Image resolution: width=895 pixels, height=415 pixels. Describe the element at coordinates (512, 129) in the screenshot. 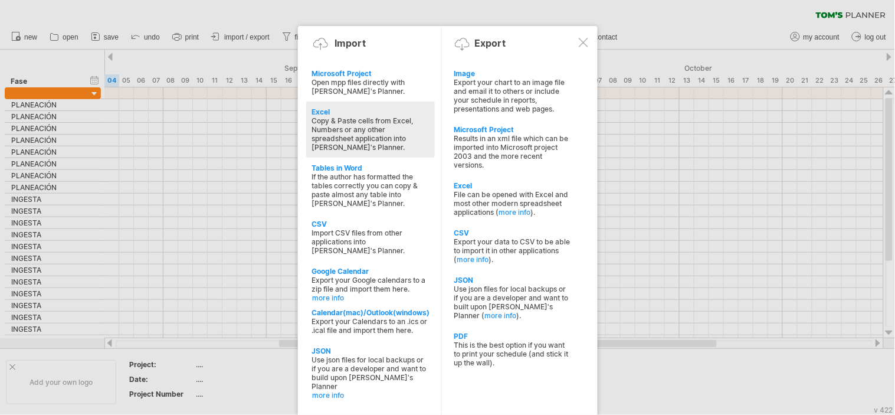

I see `div: Microsoft Project` at that location.